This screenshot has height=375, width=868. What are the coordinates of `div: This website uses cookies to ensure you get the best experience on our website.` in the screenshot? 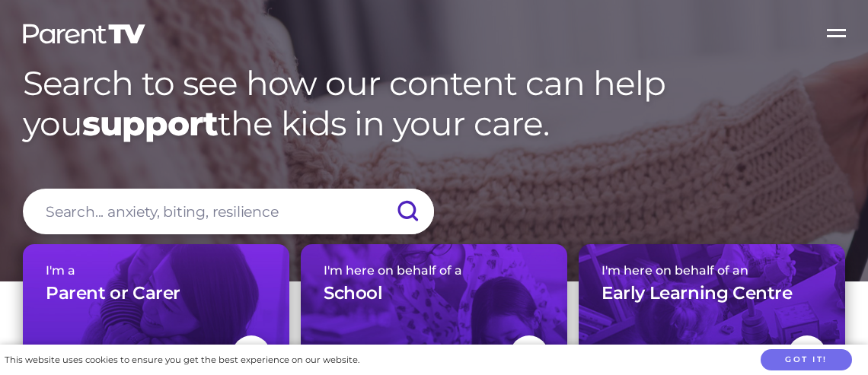 It's located at (182, 360).